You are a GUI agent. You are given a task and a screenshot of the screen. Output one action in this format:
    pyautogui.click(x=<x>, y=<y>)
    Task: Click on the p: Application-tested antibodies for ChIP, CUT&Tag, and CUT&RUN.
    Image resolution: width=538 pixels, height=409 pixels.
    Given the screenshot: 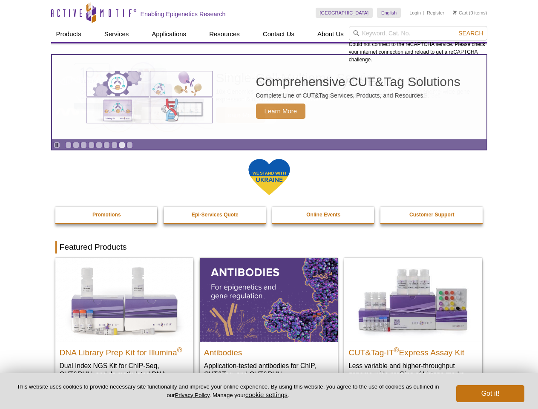 What is the action you would take?
    pyautogui.click(x=269, y=370)
    